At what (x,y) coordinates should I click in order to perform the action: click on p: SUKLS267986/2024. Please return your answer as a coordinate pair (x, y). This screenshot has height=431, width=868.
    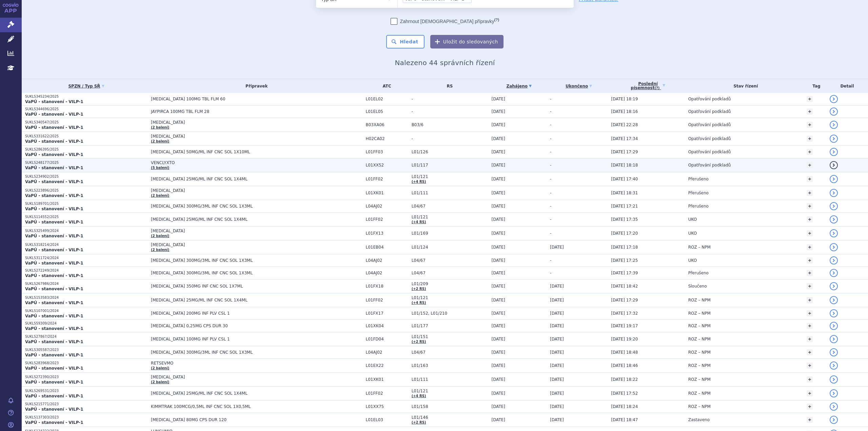
    Looking at the image, I should click on (86, 284).